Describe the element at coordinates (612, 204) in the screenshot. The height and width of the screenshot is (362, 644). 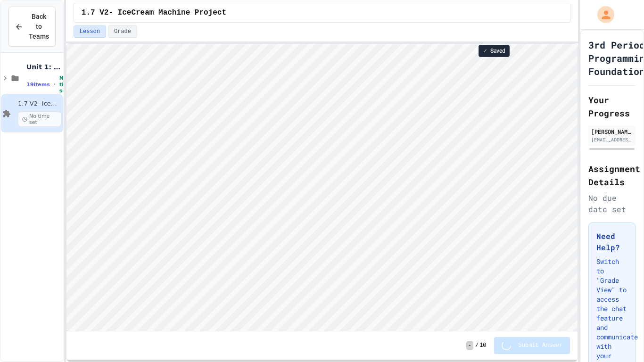
I see `div: No due date set` at that location.